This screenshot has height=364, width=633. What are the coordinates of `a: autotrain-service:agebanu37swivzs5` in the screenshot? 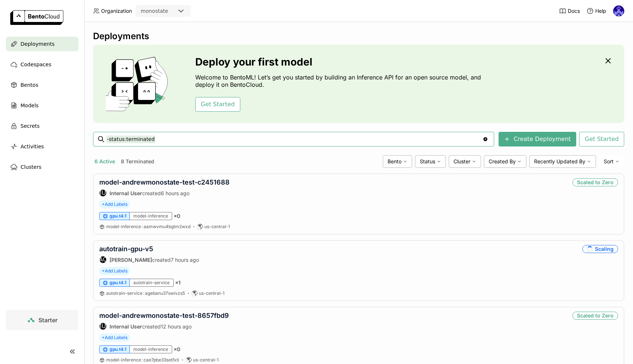 It's located at (145, 293).